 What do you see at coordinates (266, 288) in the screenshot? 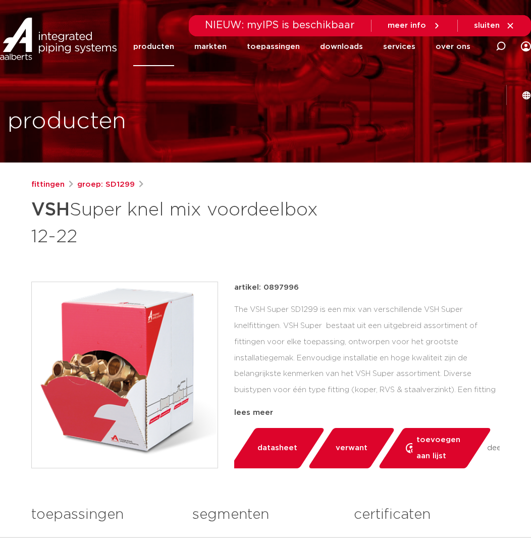
I see `p: artikel: 0897996` at bounding box center [266, 288].